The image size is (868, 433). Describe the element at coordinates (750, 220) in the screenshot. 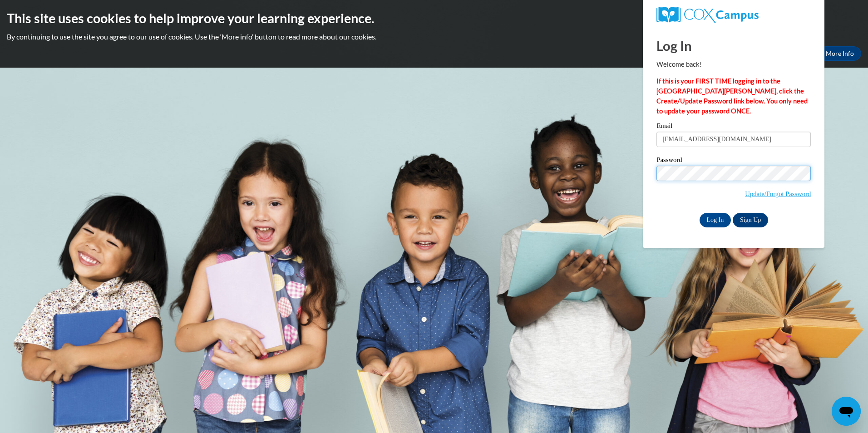

I see `a: Sign Up` at that location.